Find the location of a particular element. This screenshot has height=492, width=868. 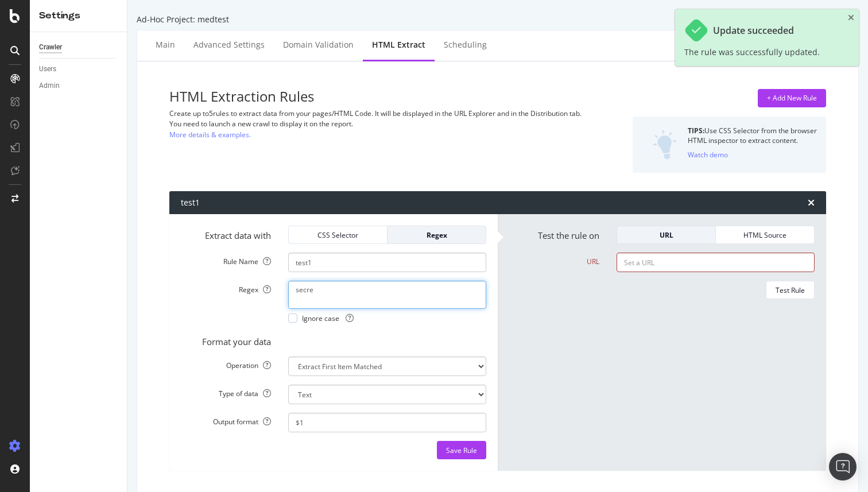

div: Settings is located at coordinates (78, 15).